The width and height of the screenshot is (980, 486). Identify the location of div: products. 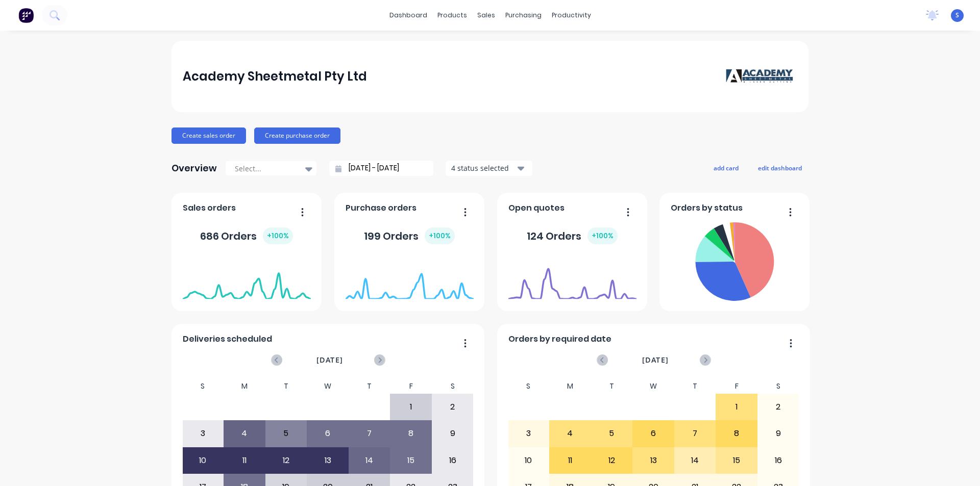
(452, 15).